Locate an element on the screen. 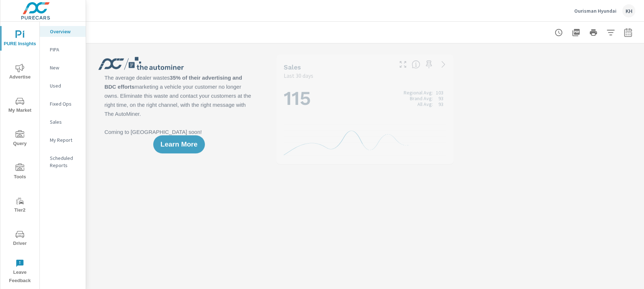 This screenshot has height=289, width=644. span: Advertise is located at coordinates (20, 72).